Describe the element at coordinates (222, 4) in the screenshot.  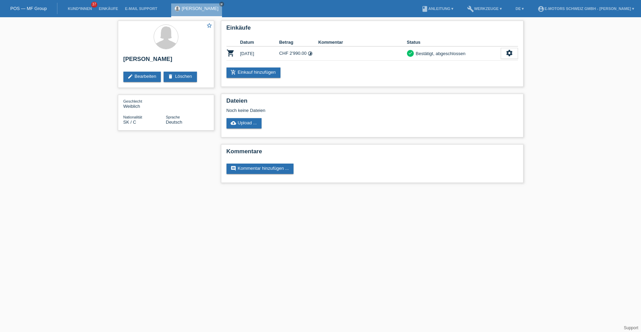
I see `a: close` at that location.